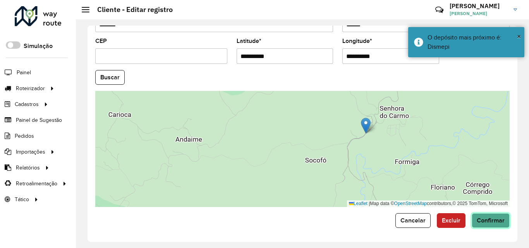 This screenshot has height=248, width=529. What do you see at coordinates (413, 221) in the screenshot?
I see `span: Cancelar` at bounding box center [413, 221].